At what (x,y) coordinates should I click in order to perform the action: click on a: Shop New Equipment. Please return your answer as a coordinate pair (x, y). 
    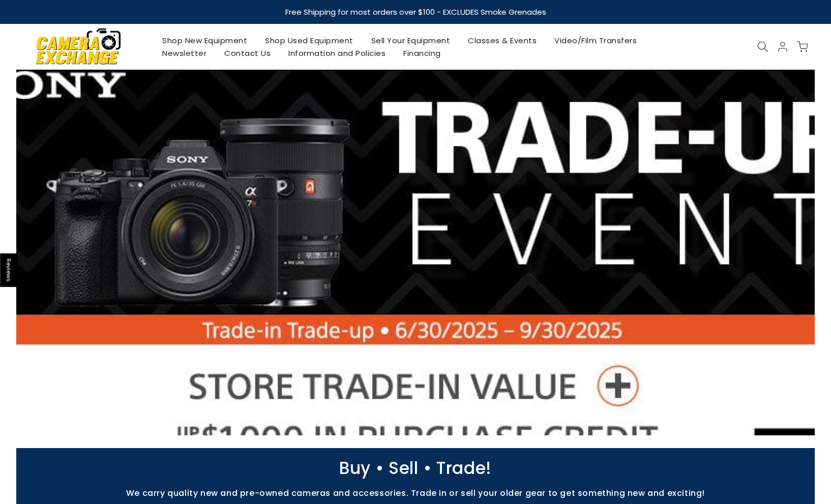
    Looking at the image, I should click on (205, 40).